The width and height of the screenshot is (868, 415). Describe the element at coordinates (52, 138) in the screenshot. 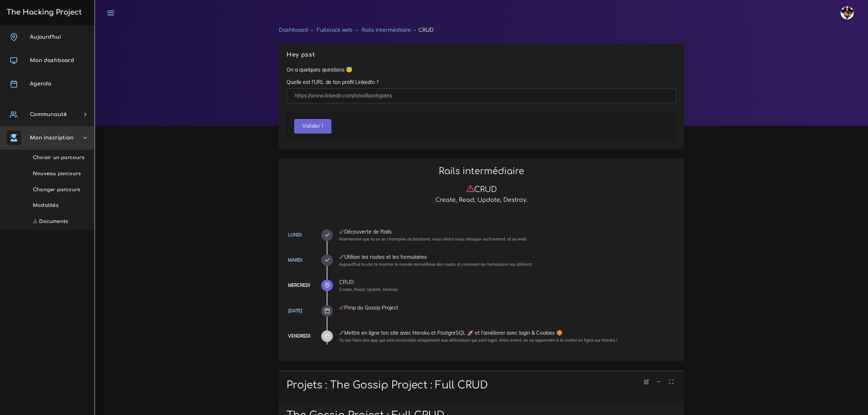

I see `span: Mon inscription` at that location.